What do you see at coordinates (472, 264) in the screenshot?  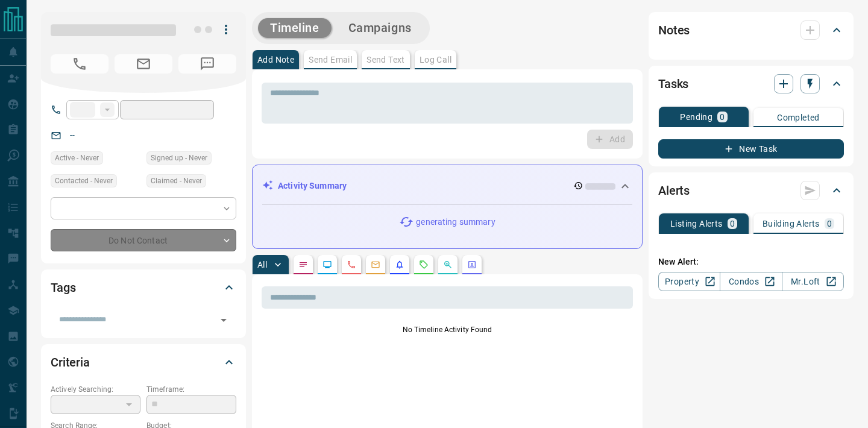 I see `svg: Agent Actions` at bounding box center [472, 264].